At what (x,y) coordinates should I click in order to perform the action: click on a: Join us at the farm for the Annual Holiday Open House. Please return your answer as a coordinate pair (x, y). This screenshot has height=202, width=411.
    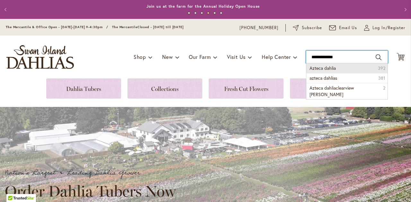
    Looking at the image, I should click on (203, 6).